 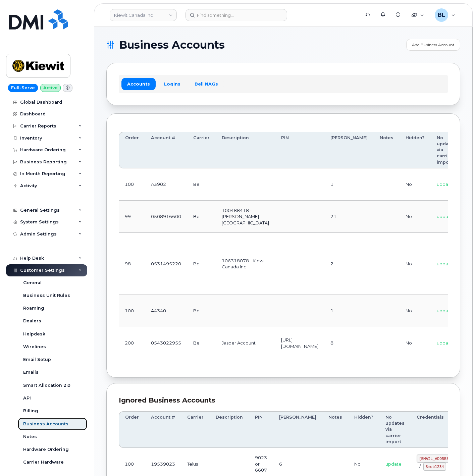 What do you see at coordinates (132, 343) in the screenshot?
I see `td: 200` at bounding box center [132, 343].